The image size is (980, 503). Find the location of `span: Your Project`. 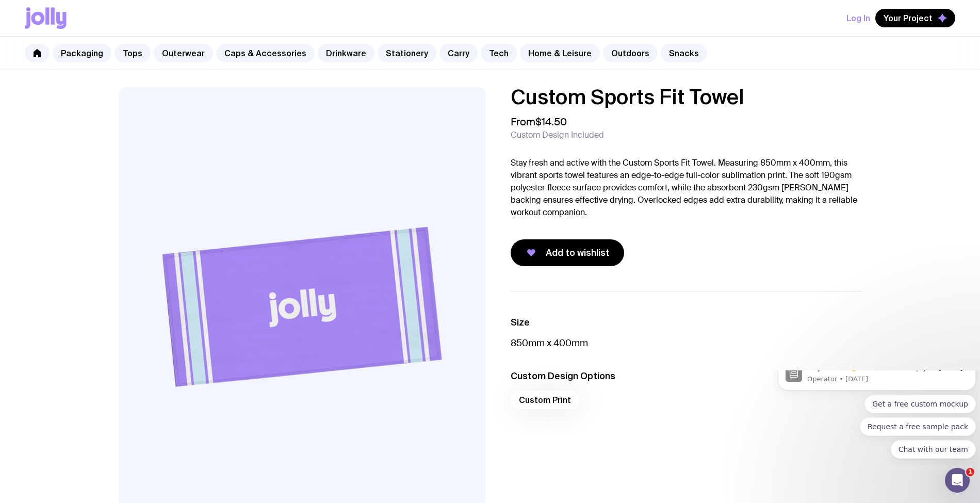

span: Your Project is located at coordinates (908, 18).